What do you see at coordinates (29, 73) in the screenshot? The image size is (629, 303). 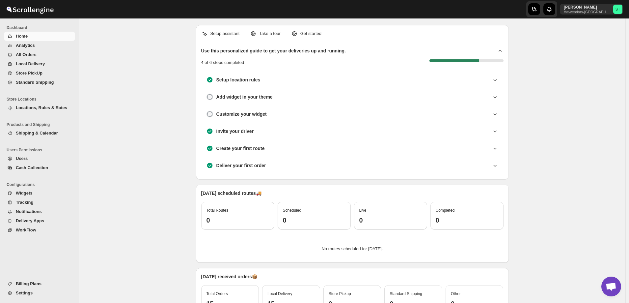 I see `span: Store PickUp` at bounding box center [29, 73].